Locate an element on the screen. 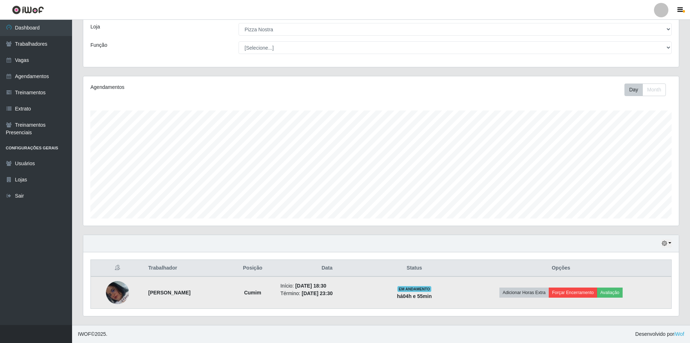 This screenshot has height=343, width=690. th: Data is located at coordinates (327, 268).